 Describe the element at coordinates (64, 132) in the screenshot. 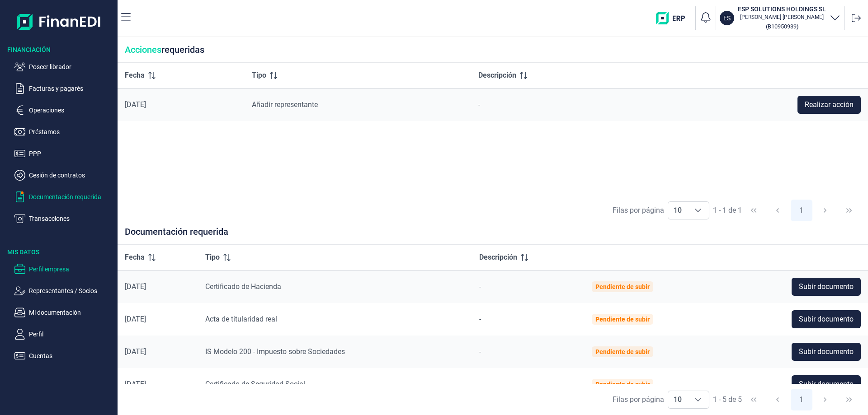

I see `button: Préstamos` at that location.